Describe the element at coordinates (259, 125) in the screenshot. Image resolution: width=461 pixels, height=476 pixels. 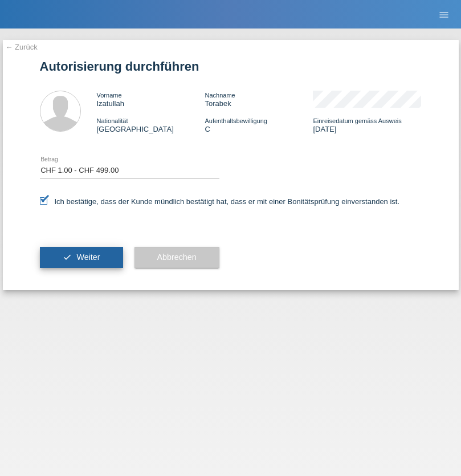
I see `div: C` at that location.